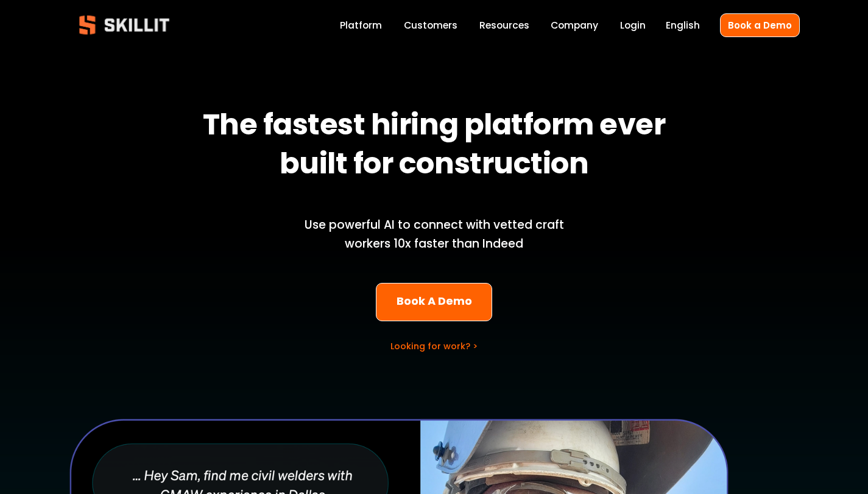 The width and height of the screenshot is (868, 494). Describe the element at coordinates (124, 25) in the screenshot. I see `img: Skillit` at that location.